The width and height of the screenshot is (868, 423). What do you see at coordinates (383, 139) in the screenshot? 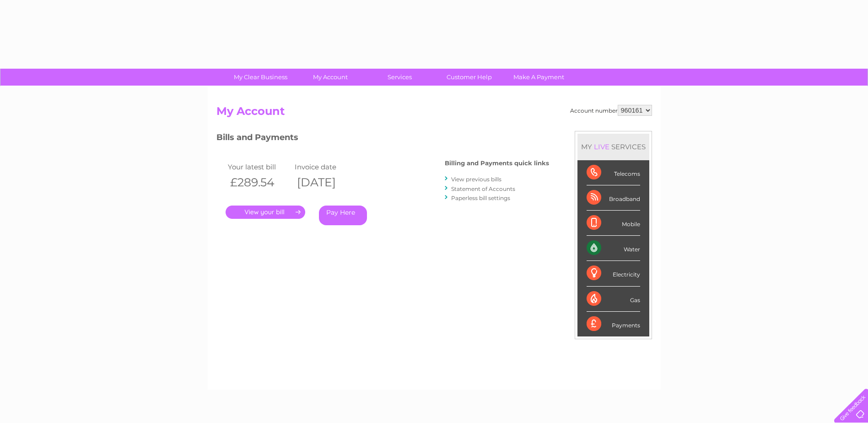
I see `h3: Bills and Payments` at bounding box center [383, 139].